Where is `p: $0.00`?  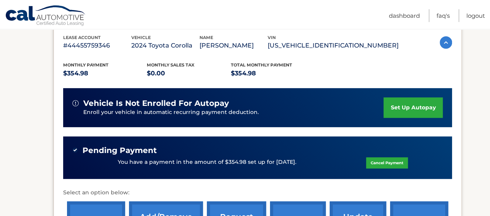
p: $0.00 is located at coordinates (189, 74).